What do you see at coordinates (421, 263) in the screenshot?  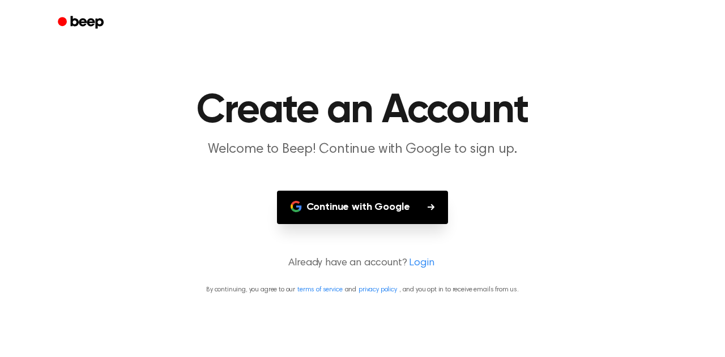 I see `a: Login` at bounding box center [421, 263].